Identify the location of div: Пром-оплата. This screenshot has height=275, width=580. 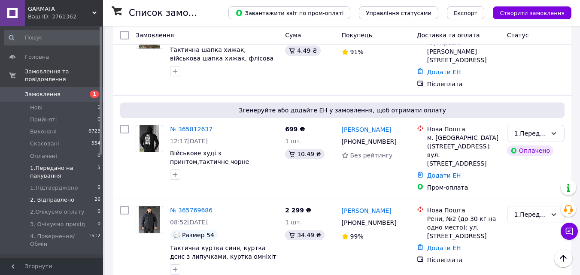
(463, 187).